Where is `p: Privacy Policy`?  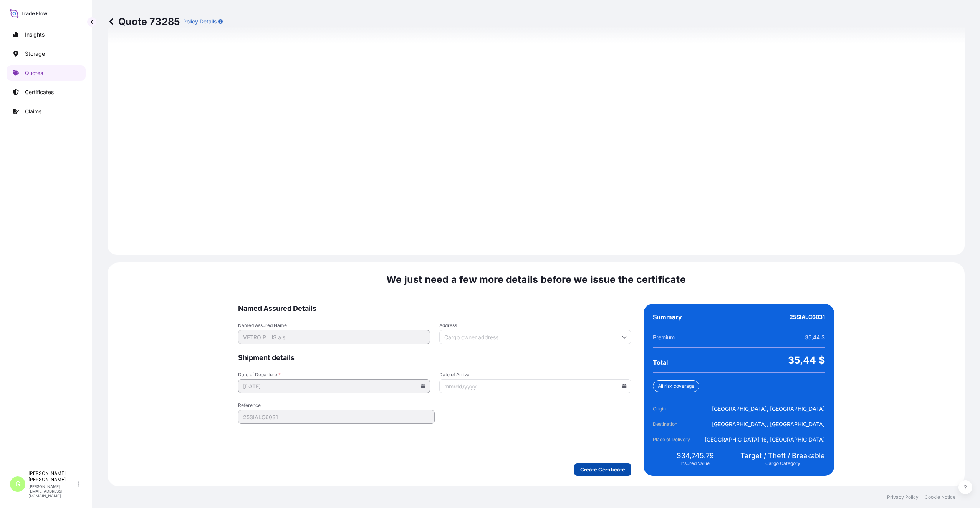 p: Privacy Policy is located at coordinates (903, 497).